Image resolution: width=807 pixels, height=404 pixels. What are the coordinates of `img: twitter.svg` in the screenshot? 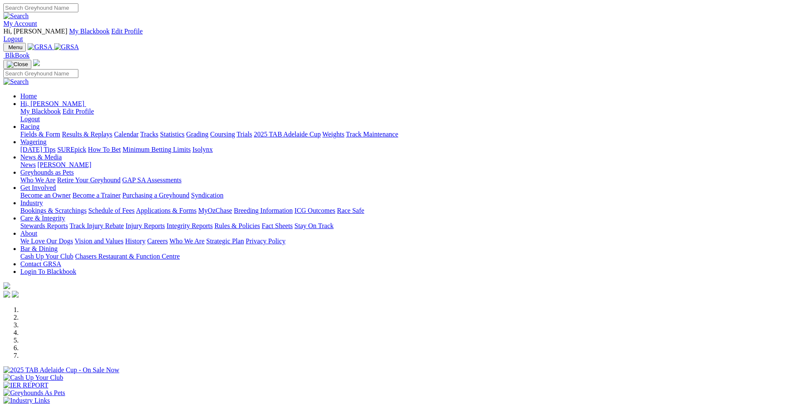 It's located at (15, 294).